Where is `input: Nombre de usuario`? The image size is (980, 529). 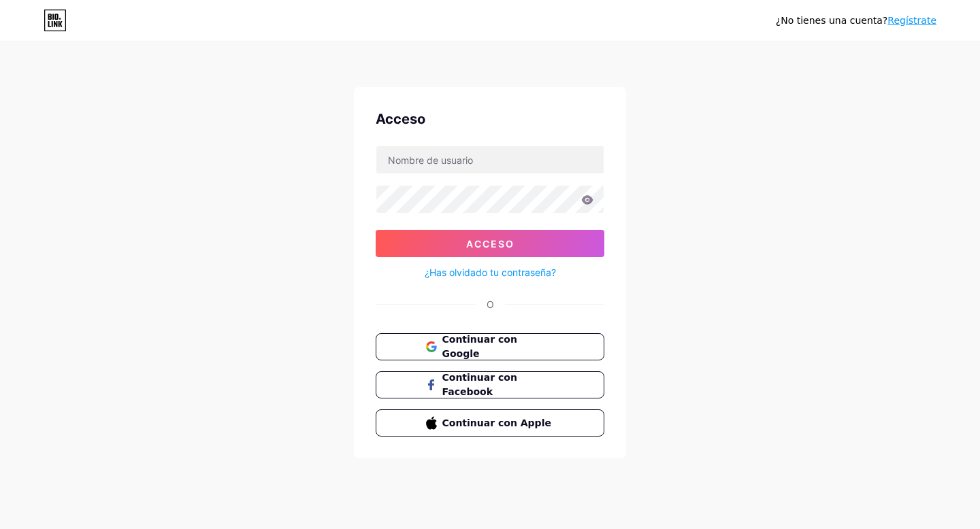 input: Nombre de usuario is located at coordinates (490, 160).